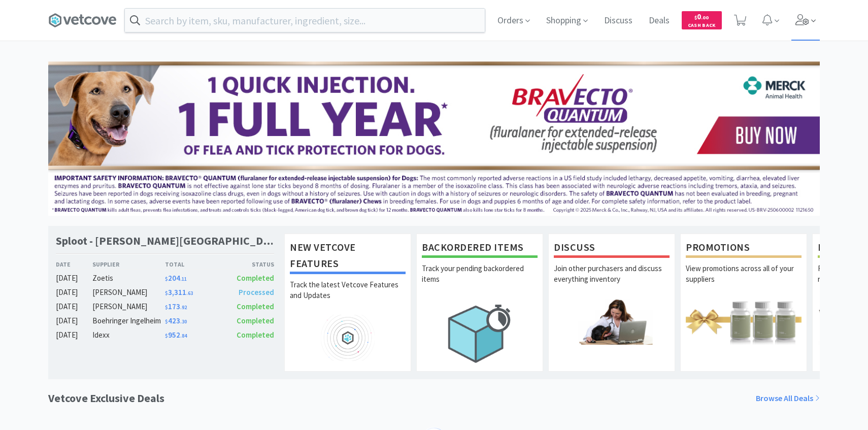 The image size is (868, 430). What do you see at coordinates (348, 256) in the screenshot?
I see `h1: New Vetcove Features` at bounding box center [348, 256].